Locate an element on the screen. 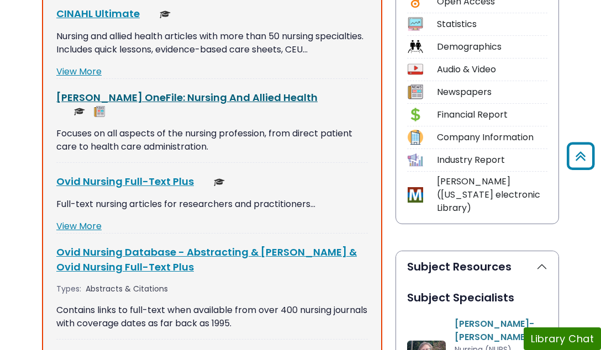 Image resolution: width=601 pixels, height=350 pixels. p: Full-text nursing articles for researchers and practitioners… is located at coordinates (212, 205).